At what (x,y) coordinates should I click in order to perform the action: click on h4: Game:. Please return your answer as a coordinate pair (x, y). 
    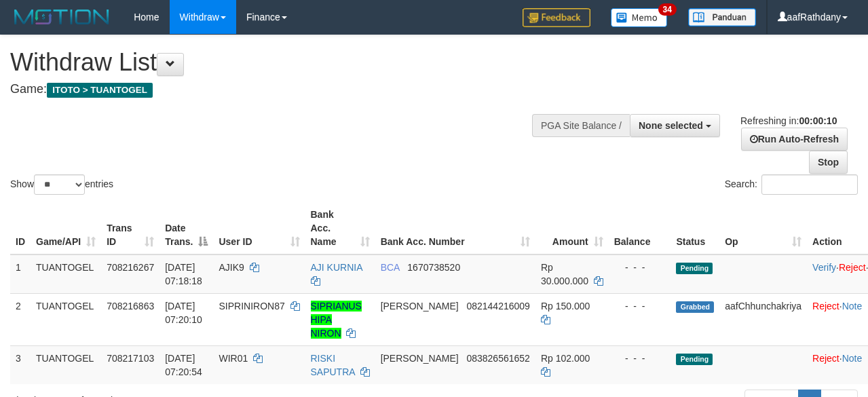
    Looking at the image, I should click on (288, 89).